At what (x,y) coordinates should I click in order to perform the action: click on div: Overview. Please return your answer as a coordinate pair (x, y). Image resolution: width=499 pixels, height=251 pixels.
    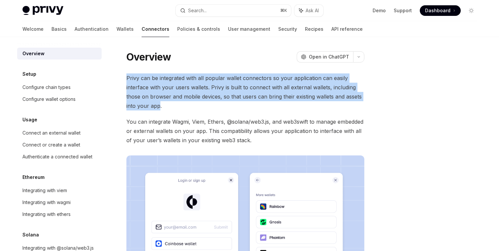
    Looking at the image, I should click on (33, 53).